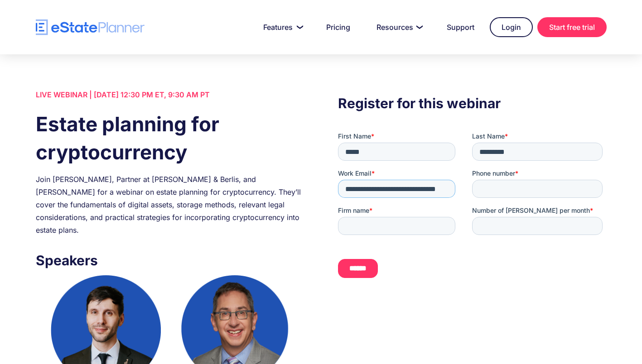  I want to click on a: Support, so click(460, 27).